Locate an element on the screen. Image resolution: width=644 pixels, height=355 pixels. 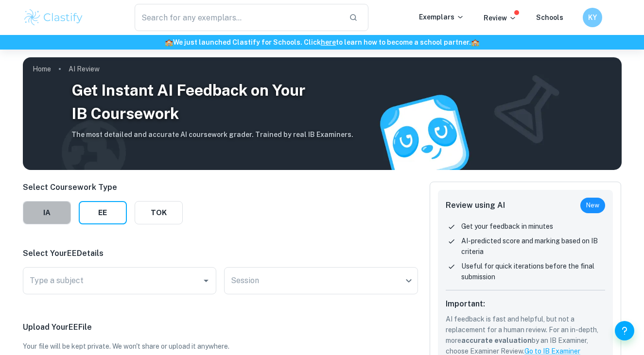
p: AI-predicted score and marking based on IB criteria is located at coordinates (534, 246).